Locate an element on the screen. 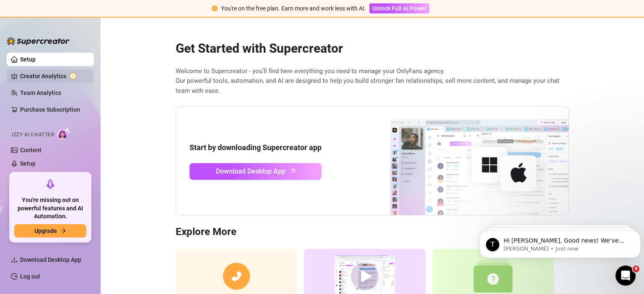 Image resolution: width=644 pixels, height=294 pixels. strong: Start by downloading Supercreator app is located at coordinates (255, 147).